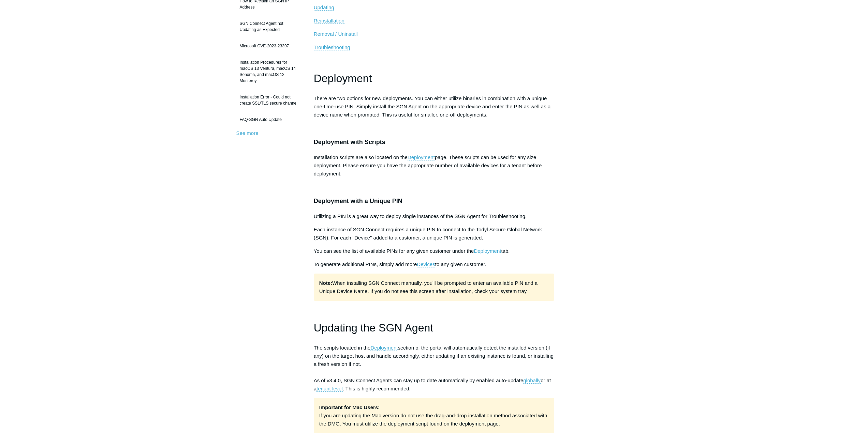  I want to click on span: Deployment, so click(343, 78).